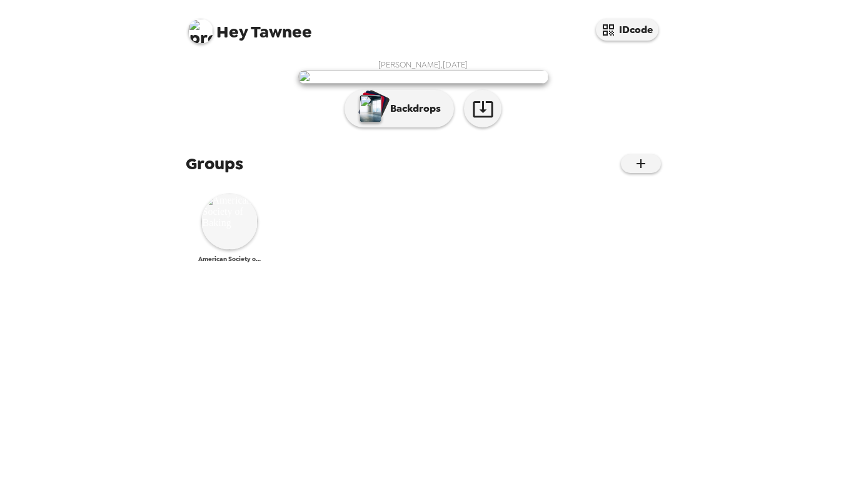 The height and width of the screenshot is (504, 846). I want to click on span: American Society of Baking, so click(229, 258).